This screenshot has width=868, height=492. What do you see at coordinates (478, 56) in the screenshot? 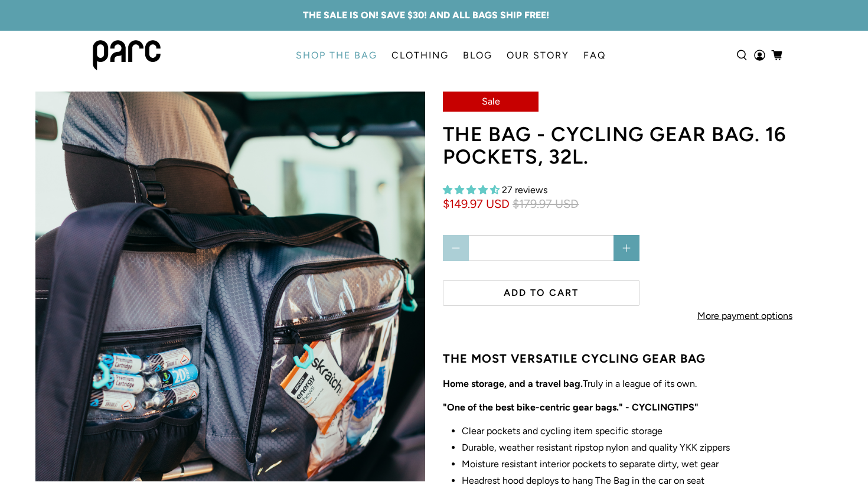
I see `a: BLOG` at bounding box center [478, 56].